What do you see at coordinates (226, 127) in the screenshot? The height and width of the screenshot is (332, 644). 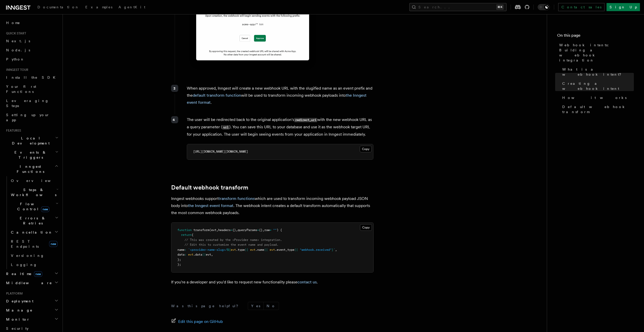 I see `code: url` at bounding box center [226, 127].